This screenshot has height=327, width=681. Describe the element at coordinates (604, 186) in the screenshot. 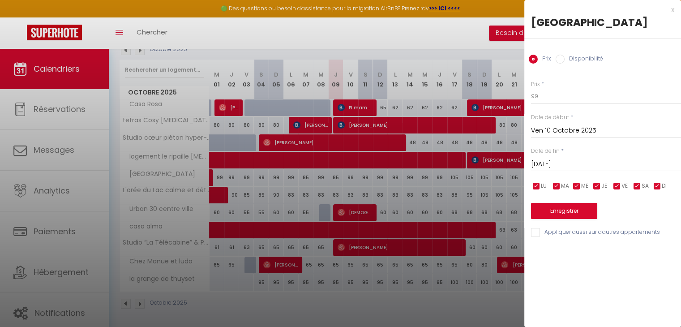

I see `span: JE` at that location.